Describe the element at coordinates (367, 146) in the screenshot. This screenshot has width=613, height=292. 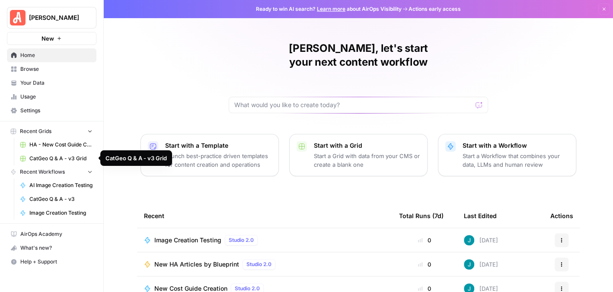
I see `p: Start with a Grid` at that location.